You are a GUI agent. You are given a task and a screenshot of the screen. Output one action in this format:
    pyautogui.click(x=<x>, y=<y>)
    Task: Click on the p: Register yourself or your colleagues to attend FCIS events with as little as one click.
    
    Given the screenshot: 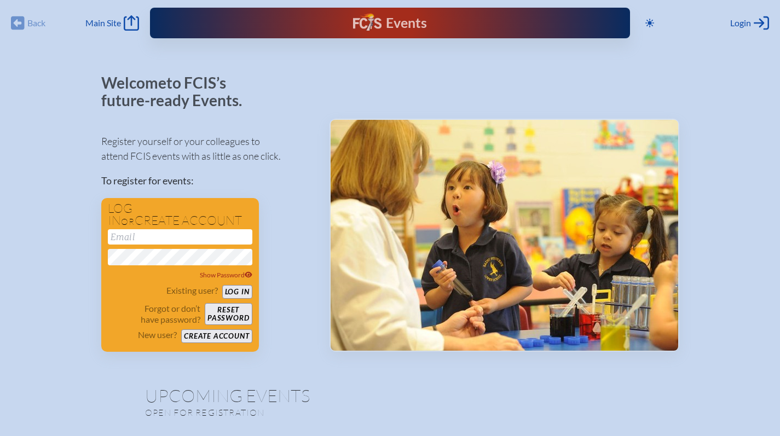 What is the action you would take?
    pyautogui.click(x=206, y=149)
    